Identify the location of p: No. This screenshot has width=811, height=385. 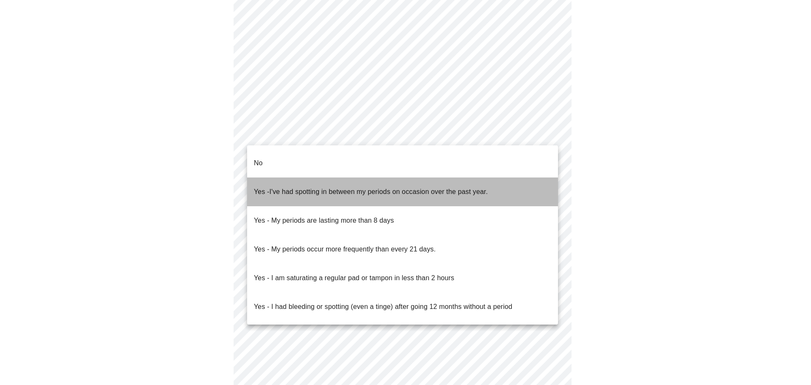
(258, 163).